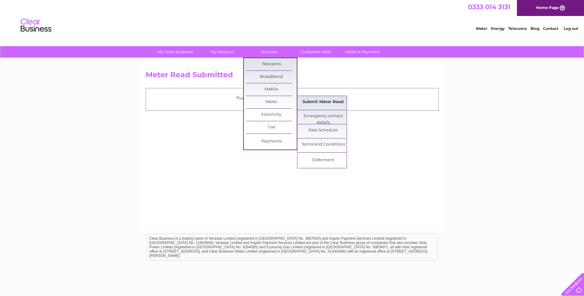 Image resolution: width=584 pixels, height=296 pixels. What do you see at coordinates (323, 160) in the screenshot?
I see `a: Deferment` at bounding box center [323, 160].